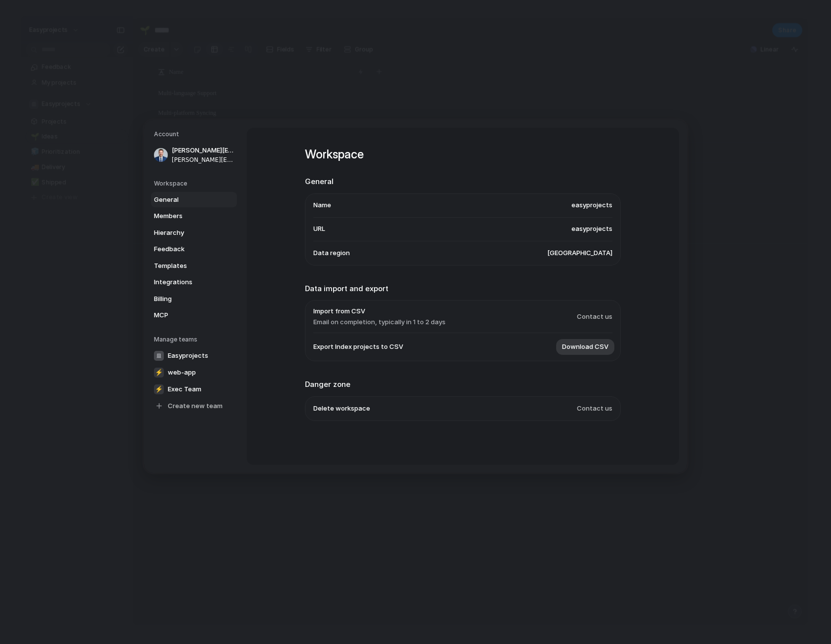  Describe the element at coordinates (194, 216) in the screenshot. I see `a: Members` at that location.